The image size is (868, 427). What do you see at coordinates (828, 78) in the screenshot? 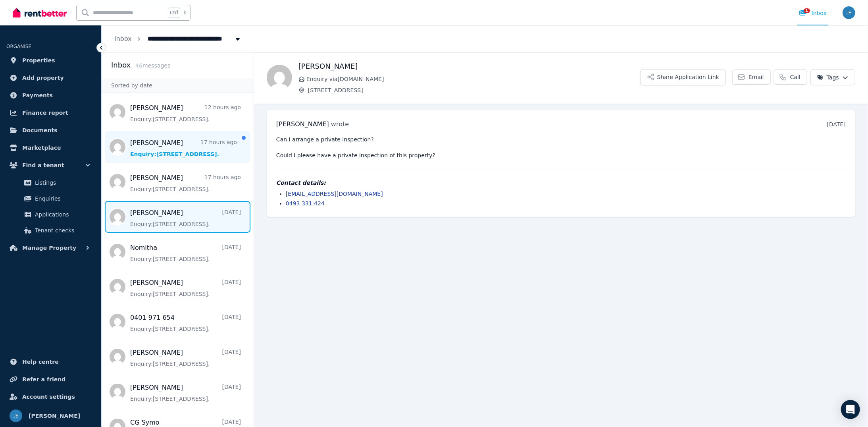
I see `span: Tags` at bounding box center [828, 78].